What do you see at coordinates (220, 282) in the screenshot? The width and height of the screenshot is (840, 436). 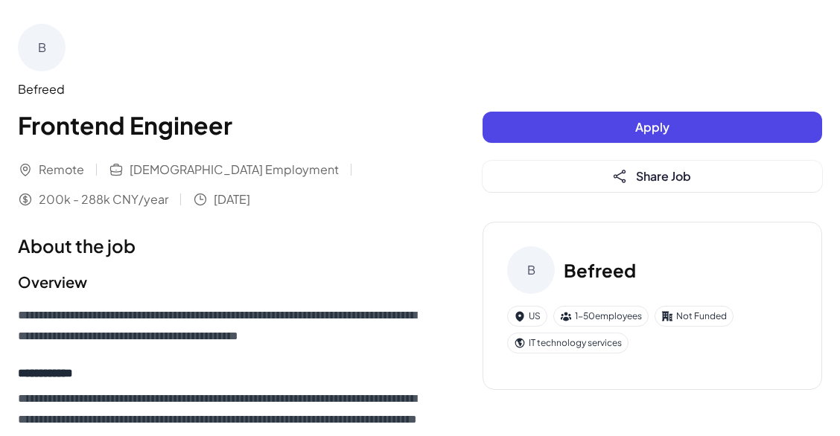 I see `h2: Overview` at bounding box center [220, 282].